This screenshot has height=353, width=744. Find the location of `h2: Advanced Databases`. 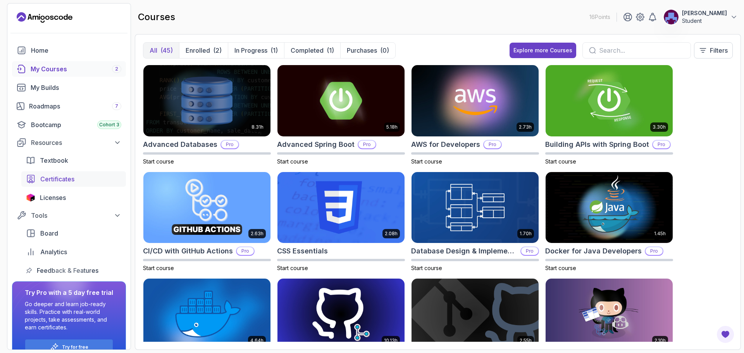

h2: Advanced Databases is located at coordinates (180, 145).